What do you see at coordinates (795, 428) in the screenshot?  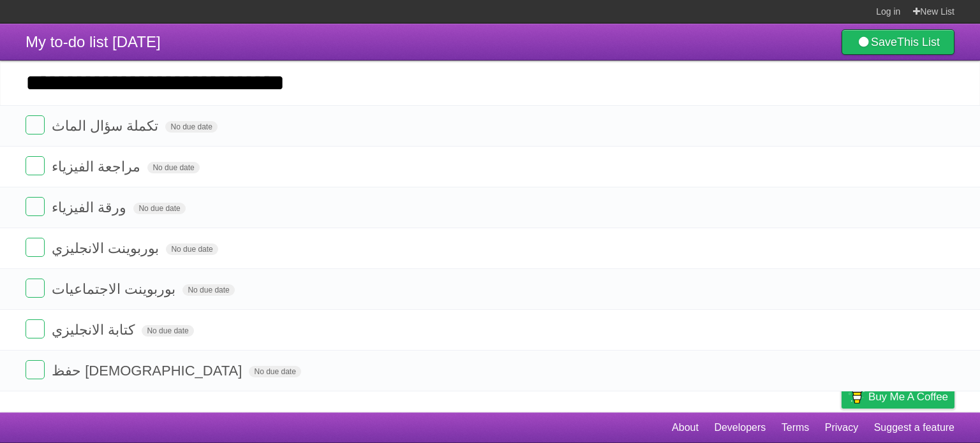 I see `a: Terms` at bounding box center [795, 428].